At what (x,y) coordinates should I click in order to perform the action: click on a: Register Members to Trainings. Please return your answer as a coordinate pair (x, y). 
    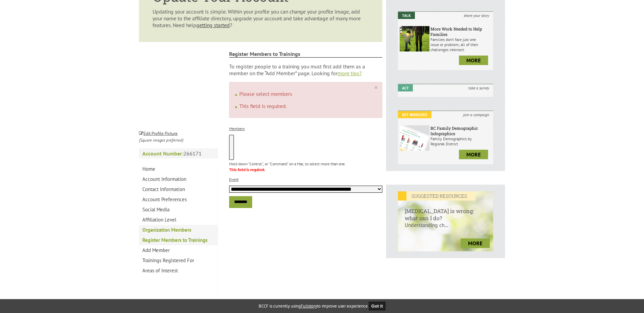
    Looking at the image, I should click on (178, 240).